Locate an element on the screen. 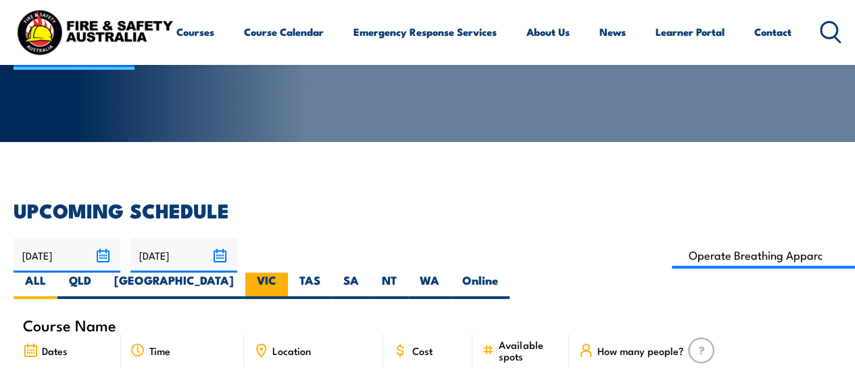  a: Courses is located at coordinates (195, 32).